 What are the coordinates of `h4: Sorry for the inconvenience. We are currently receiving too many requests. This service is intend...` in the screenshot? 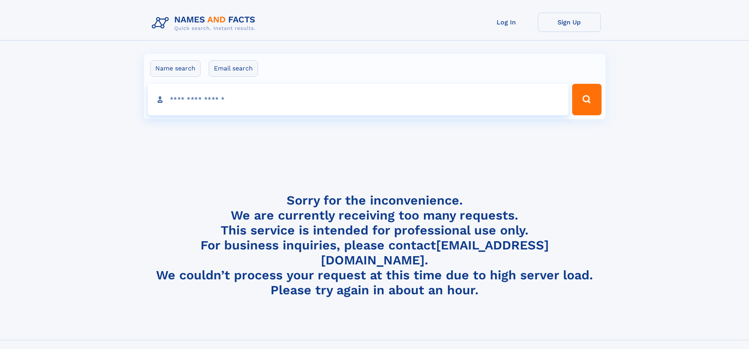 It's located at (374, 245).